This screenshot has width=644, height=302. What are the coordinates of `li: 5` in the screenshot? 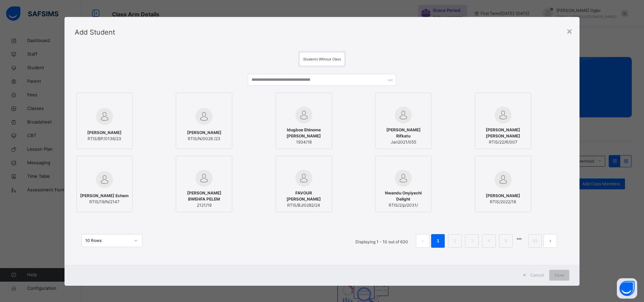 It's located at (506, 241).